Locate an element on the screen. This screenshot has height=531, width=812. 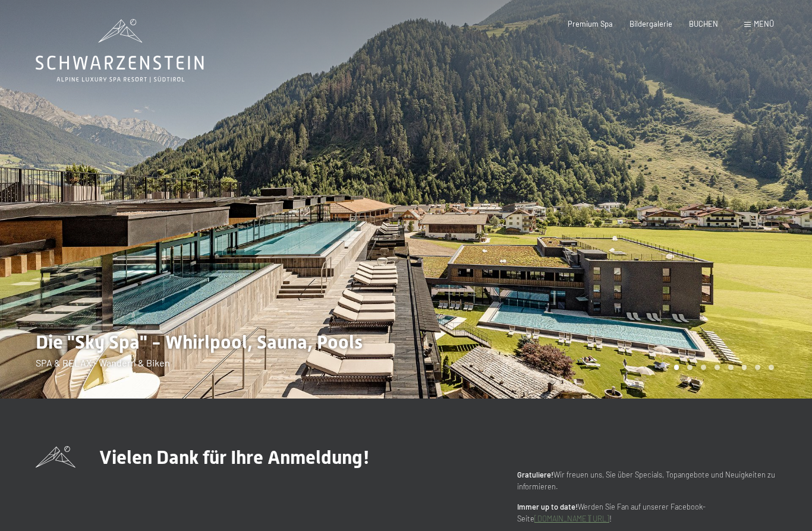
div: Carousel Page 2 is located at coordinates (690, 367).